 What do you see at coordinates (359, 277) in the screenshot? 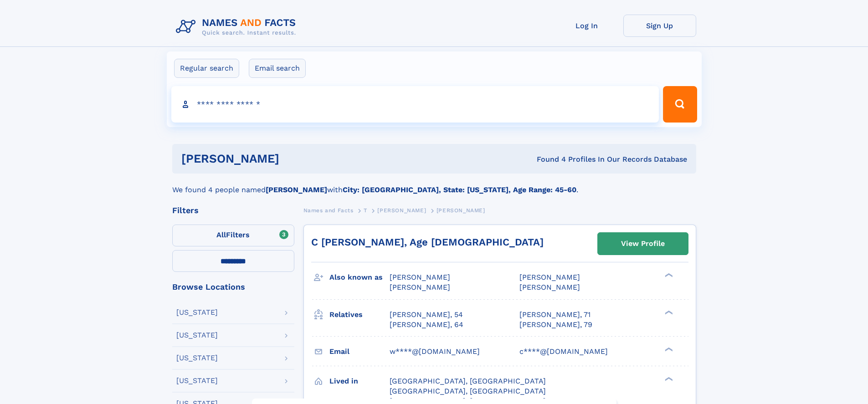
I see `h3: Also known as` at bounding box center [359, 277].